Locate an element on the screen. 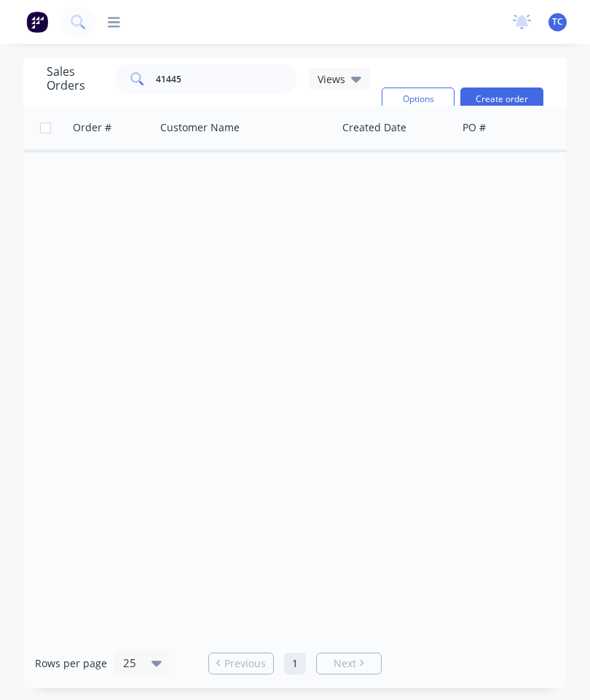  ul: Pagination is located at coordinates (295, 663).